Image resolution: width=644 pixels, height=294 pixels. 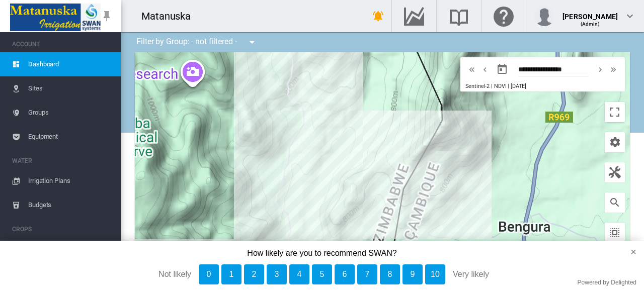 I want to click on md-icon: icon-chevron-left, so click(x=485, y=69).